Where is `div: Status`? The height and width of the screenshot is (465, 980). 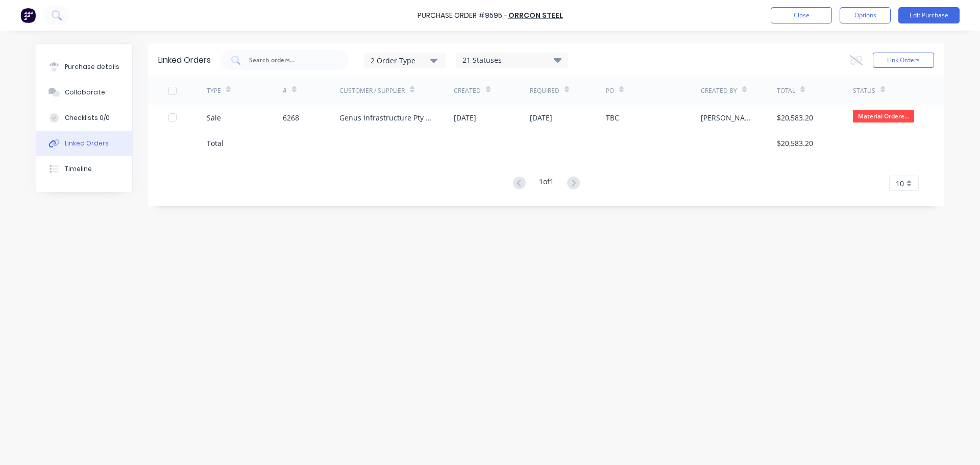
div: Status is located at coordinates (864, 91).